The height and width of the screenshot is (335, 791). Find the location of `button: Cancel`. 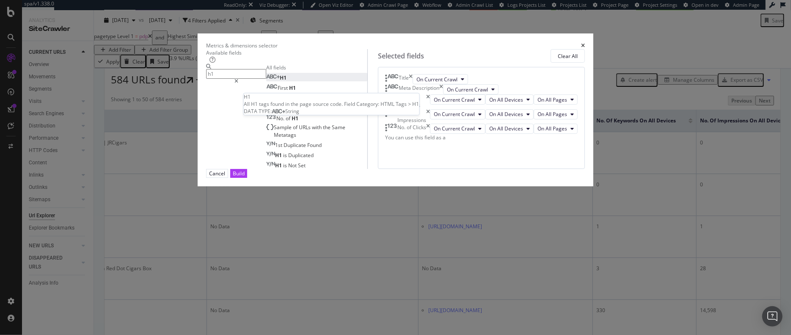

button: Cancel is located at coordinates (217, 173).